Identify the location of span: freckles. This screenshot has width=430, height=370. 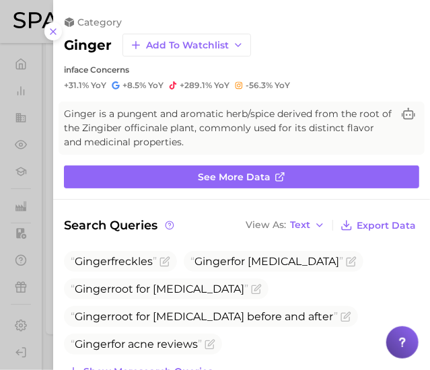
(114, 261).